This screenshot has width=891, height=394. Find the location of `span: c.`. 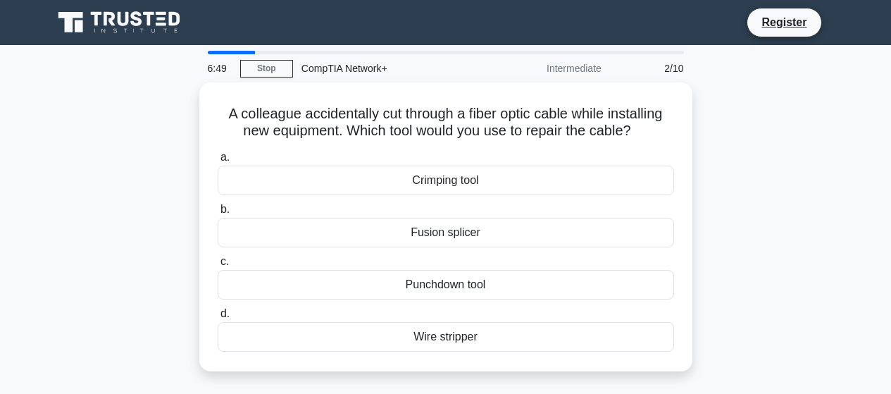

span: c. is located at coordinates (225, 261).